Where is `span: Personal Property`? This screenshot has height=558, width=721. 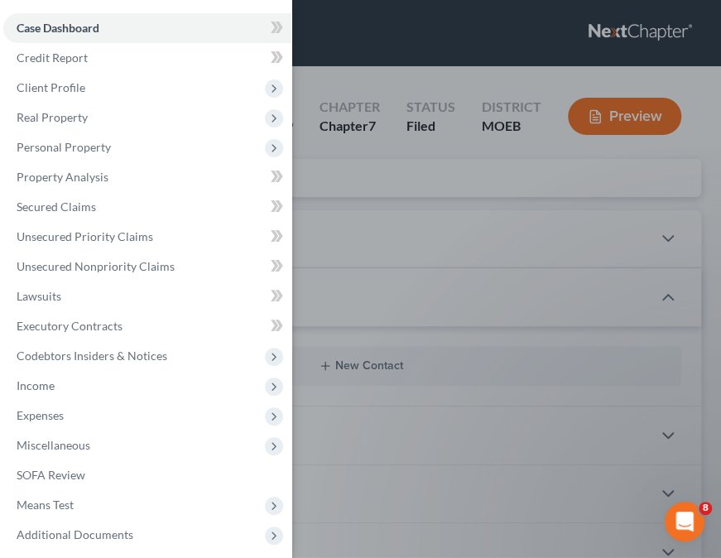
span: Personal Property is located at coordinates (64, 147).